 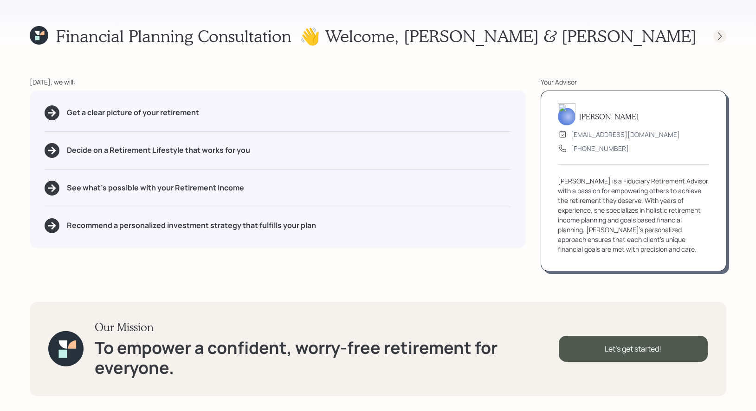 What do you see at coordinates (174, 36) in the screenshot?
I see `h1: Financial Planning Consultation` at bounding box center [174, 36].